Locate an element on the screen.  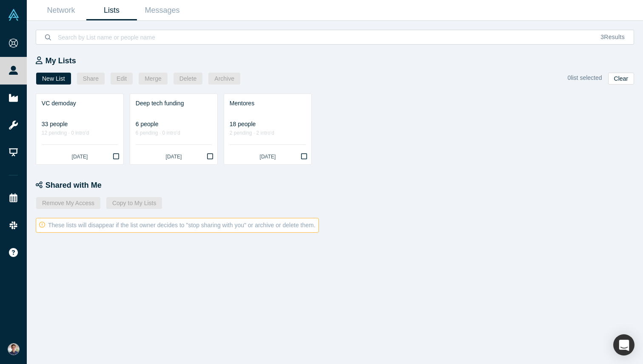
img: Alchemist Vault Logo is located at coordinates (14, 15).